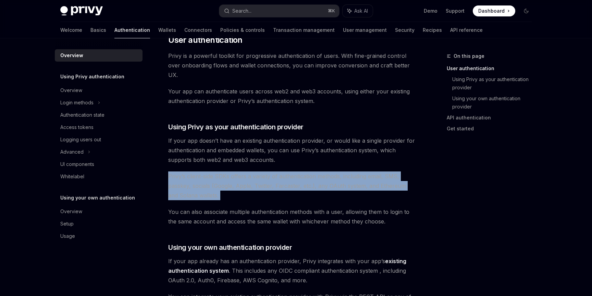 The image size is (592, 296). What do you see at coordinates (291, 96) in the screenshot?
I see `span: Your app can authenticate users across web2 and web3 accounts, using either your existing authent...` at bounding box center [291, 96].